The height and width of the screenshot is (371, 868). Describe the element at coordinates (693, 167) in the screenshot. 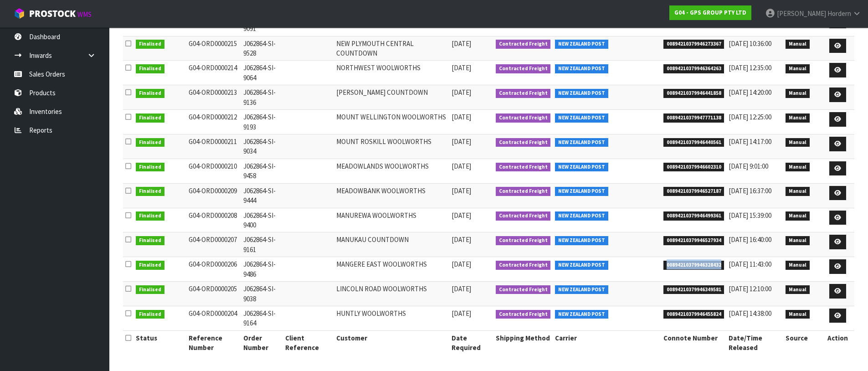

I see `span: 00894210379946602310` at that location.